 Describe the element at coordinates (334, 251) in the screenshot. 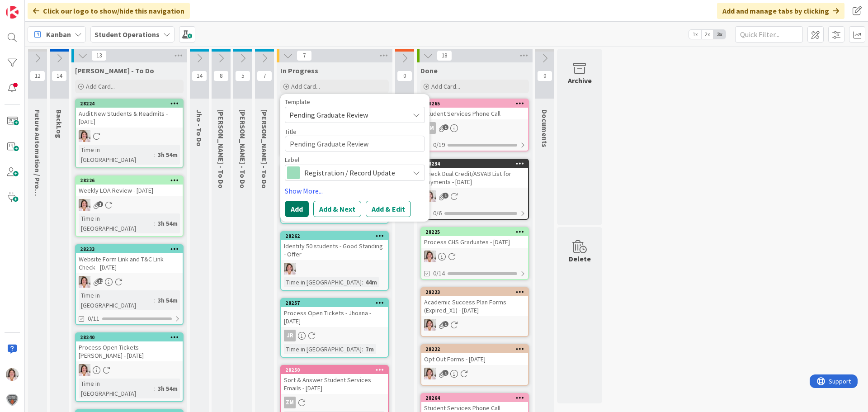

I see `div: Identify 50 students - Good Standing - Offer` at that location.